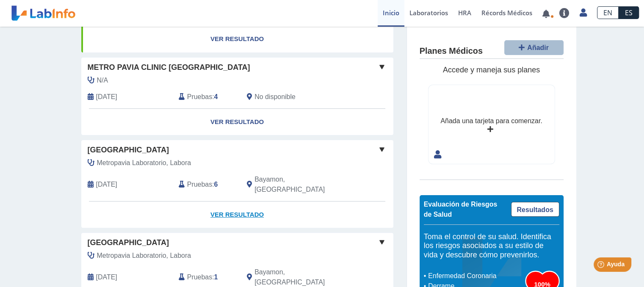  I want to click on button: Añadir, so click(534, 48).